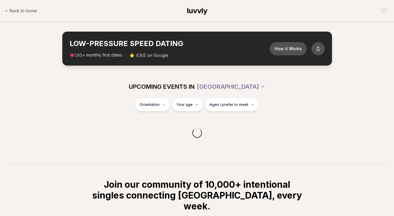  Describe the element at coordinates (197, 11) in the screenshot. I see `span: luvvly` at that location.